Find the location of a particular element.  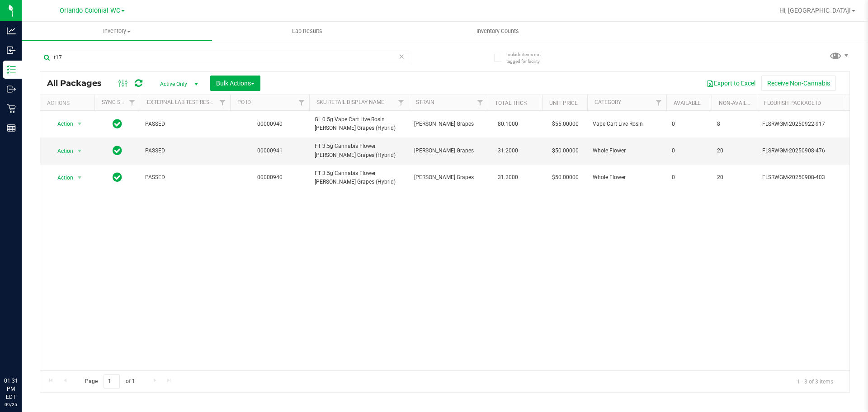

span: Orlando Colonial WC is located at coordinates (90, 10).